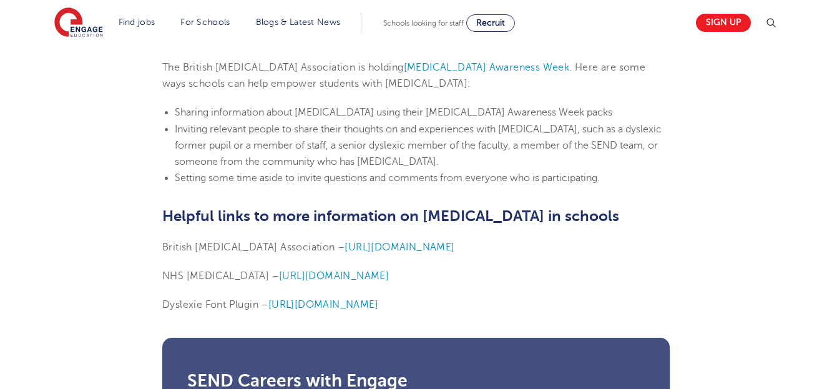 The width and height of the screenshot is (832, 389). I want to click on a: Blogs & Latest News, so click(298, 22).